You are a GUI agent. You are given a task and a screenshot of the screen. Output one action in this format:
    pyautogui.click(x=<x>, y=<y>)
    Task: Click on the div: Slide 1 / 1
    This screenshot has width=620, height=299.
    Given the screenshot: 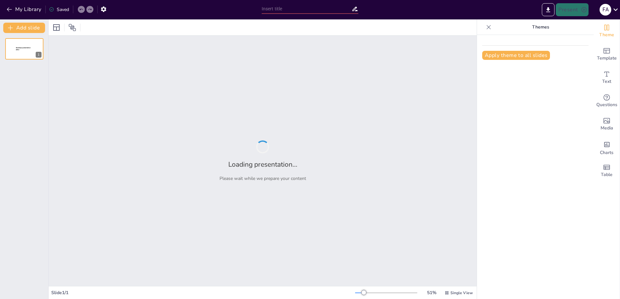 What is the action you would take?
    pyautogui.click(x=203, y=293)
    